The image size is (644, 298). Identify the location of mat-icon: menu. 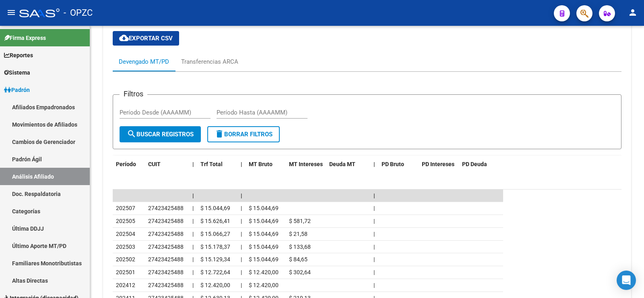
(11, 12).